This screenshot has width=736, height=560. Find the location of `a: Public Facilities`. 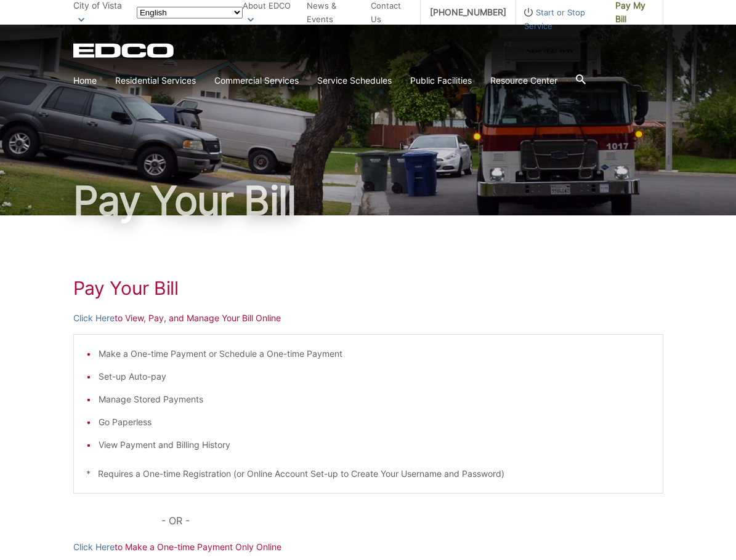

a: Public Facilities is located at coordinates (440, 81).